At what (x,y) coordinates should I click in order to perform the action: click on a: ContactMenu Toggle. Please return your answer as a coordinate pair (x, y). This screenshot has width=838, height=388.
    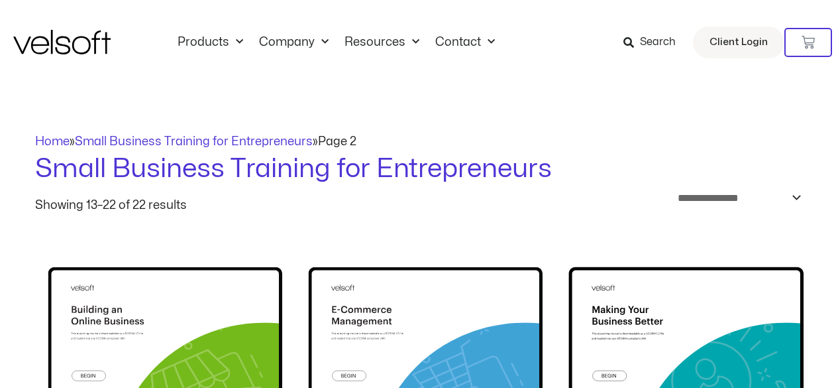
    Looking at the image, I should click on (465, 42).